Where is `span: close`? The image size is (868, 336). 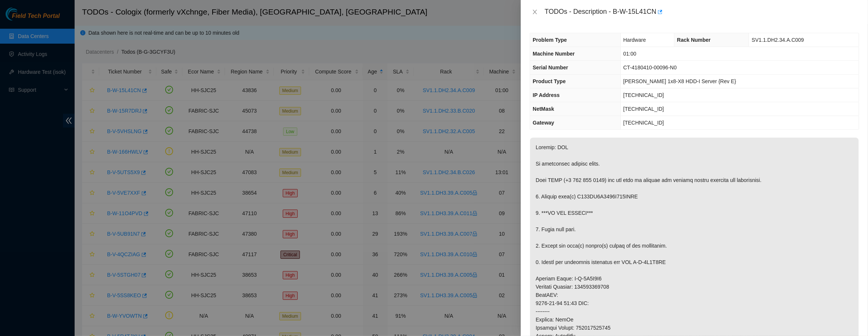
span: close is located at coordinates (535, 12).